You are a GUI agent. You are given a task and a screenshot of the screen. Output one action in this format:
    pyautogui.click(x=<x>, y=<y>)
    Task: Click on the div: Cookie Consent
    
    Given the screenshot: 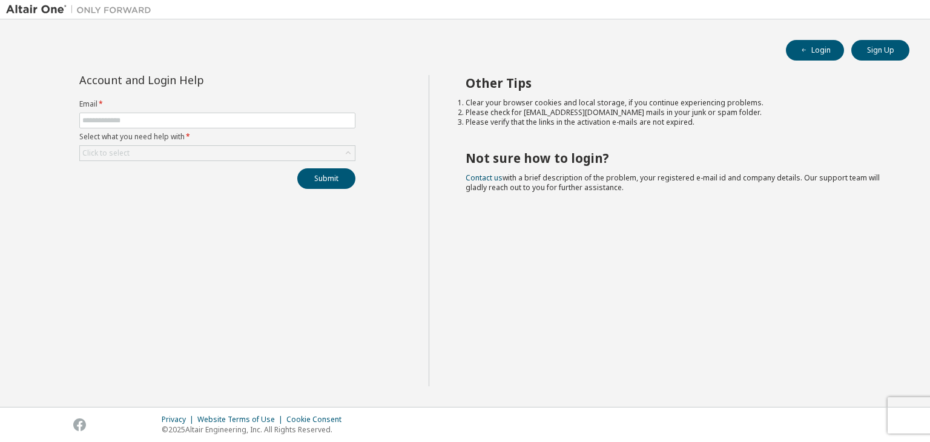 What is the action you would take?
    pyautogui.click(x=317, y=419)
    